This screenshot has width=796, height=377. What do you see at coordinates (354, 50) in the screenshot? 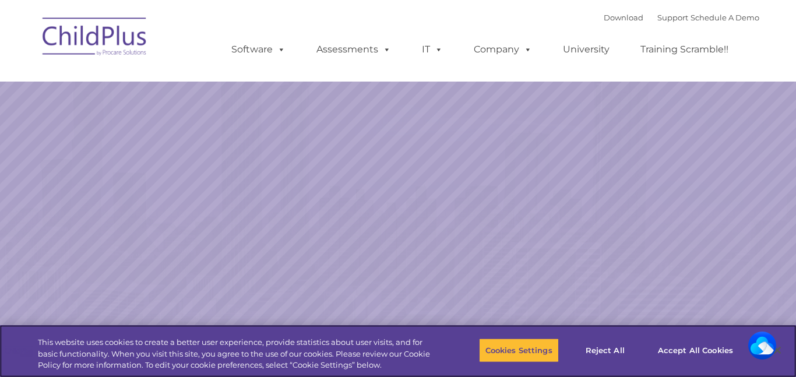
I see `a: Assessments` at bounding box center [354, 50].